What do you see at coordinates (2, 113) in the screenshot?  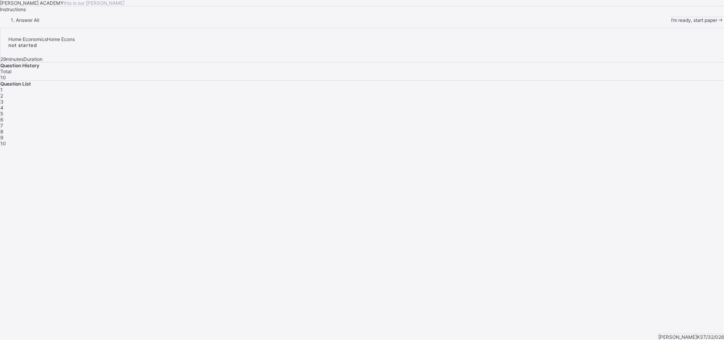 I see `span: 5` at bounding box center [2, 113].